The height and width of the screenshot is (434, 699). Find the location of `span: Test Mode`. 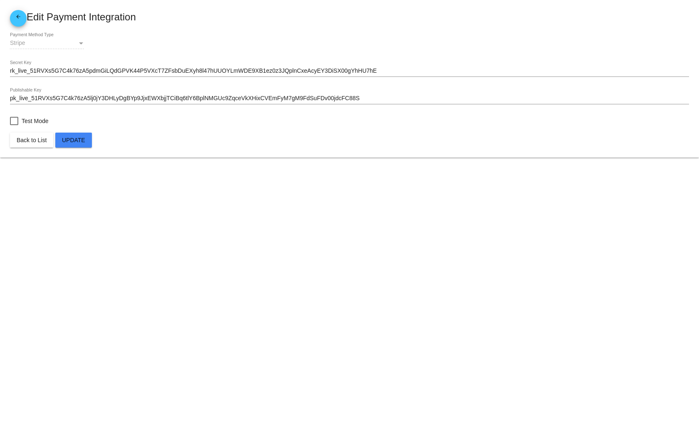

span: Test Mode is located at coordinates (35, 121).